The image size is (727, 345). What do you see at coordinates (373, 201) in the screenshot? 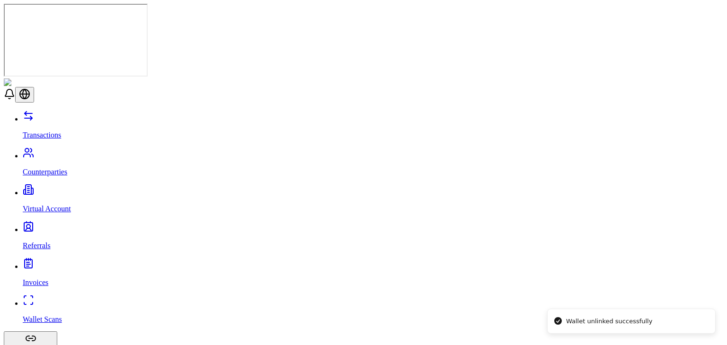
I see `a: Virtual Account` at bounding box center [373, 201].